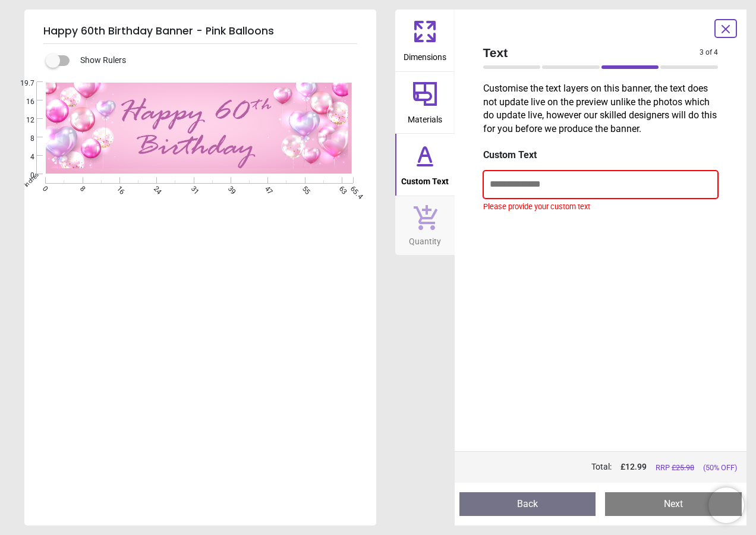 The width and height of the screenshot is (756, 535). I want to click on span: 12.99, so click(636, 466).